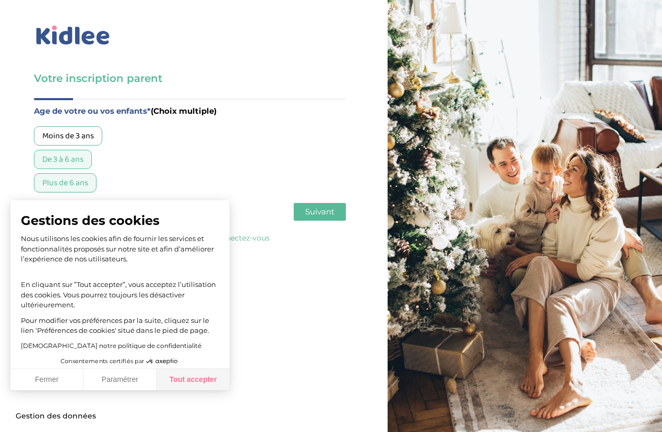 This screenshot has height=432, width=662. Describe the element at coordinates (73, 35) in the screenshot. I see `img: logo_kidlee_bleu` at that location.